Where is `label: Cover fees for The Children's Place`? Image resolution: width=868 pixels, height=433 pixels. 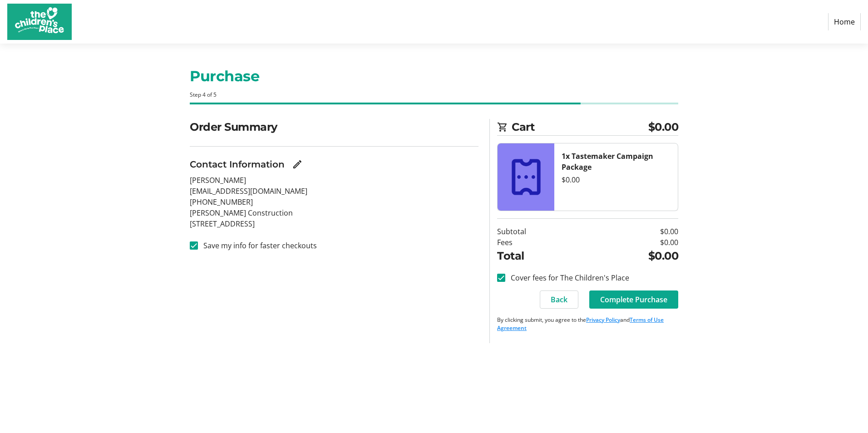 label: Cover fees for The Children's Place is located at coordinates (567, 277).